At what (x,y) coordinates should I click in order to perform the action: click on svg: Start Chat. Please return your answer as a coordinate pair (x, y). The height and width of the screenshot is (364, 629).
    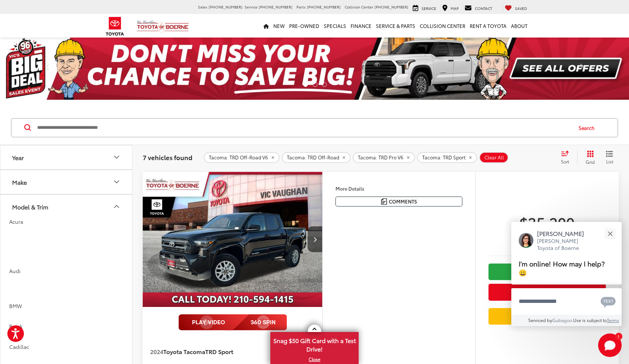
    Looking at the image, I should click on (610, 345).